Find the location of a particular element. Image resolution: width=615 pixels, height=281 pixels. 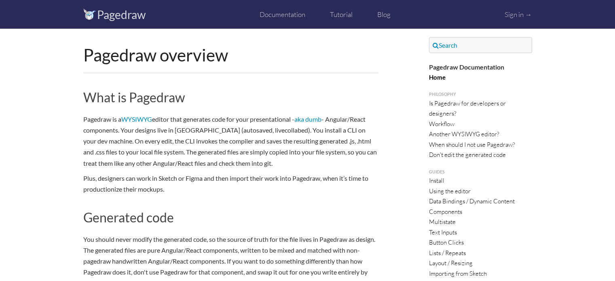

a: Don't edit the generated code is located at coordinates (468, 155).